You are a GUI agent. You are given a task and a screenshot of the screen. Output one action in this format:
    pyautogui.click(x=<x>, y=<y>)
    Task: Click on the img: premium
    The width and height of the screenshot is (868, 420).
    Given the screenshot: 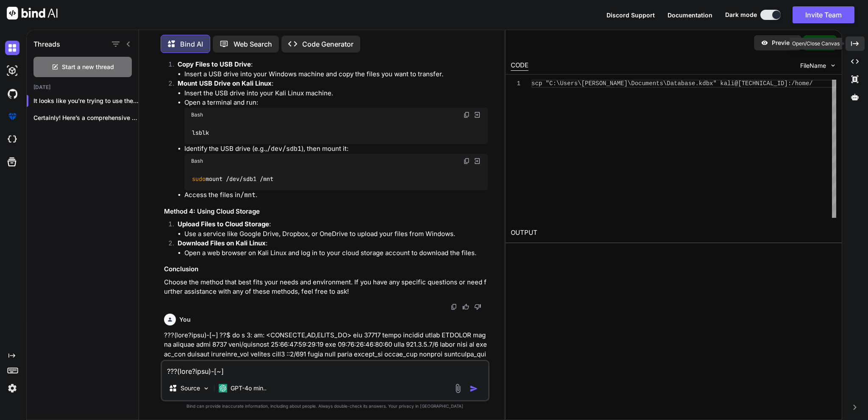 What is the action you would take?
    pyautogui.click(x=12, y=117)
    